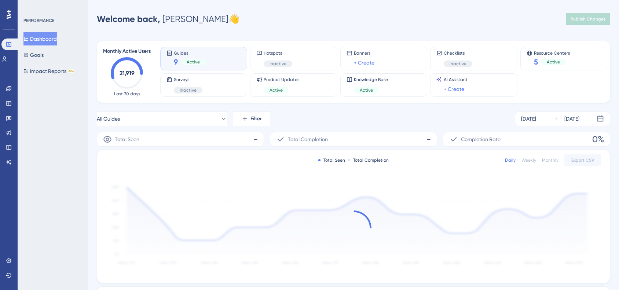  Describe the element at coordinates (39, 21) in the screenshot. I see `div: PERFORMANCE` at that location.